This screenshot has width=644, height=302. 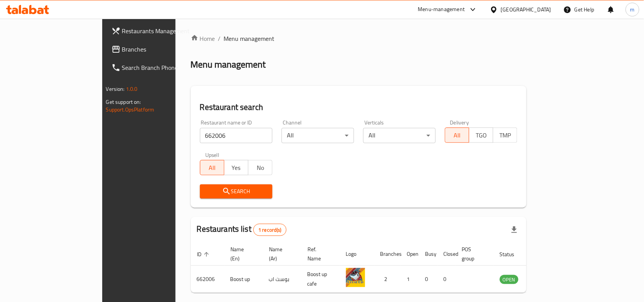 I want to click on span: 1.0.0, so click(x=131, y=89).